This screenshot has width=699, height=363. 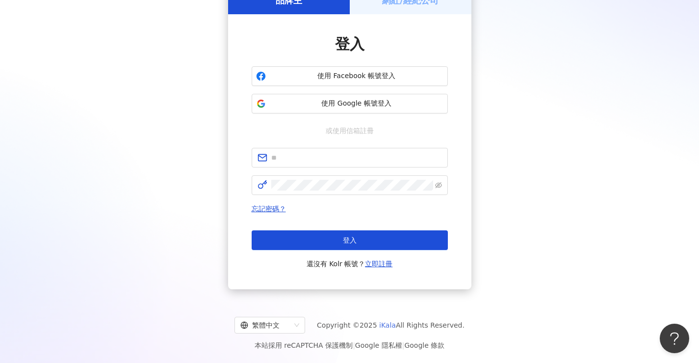 I want to click on span: Copyright © 2025 All Rights Reserved., so click(x=391, y=325).